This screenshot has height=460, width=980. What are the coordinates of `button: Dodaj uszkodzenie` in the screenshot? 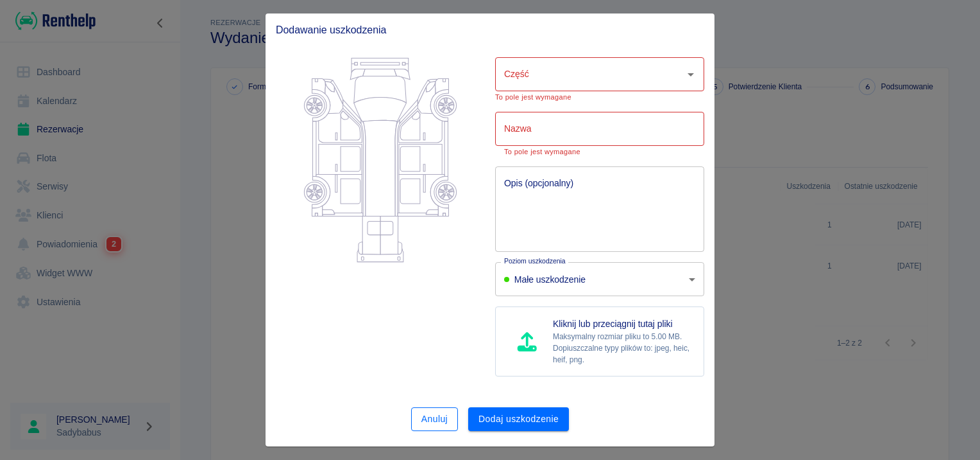 It's located at (518, 418).